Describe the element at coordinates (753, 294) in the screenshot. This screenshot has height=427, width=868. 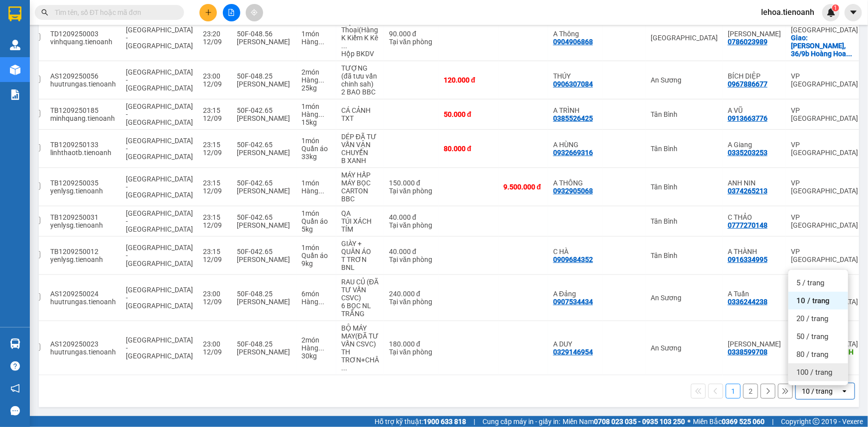
I see `div: A Tuấn` at that location.